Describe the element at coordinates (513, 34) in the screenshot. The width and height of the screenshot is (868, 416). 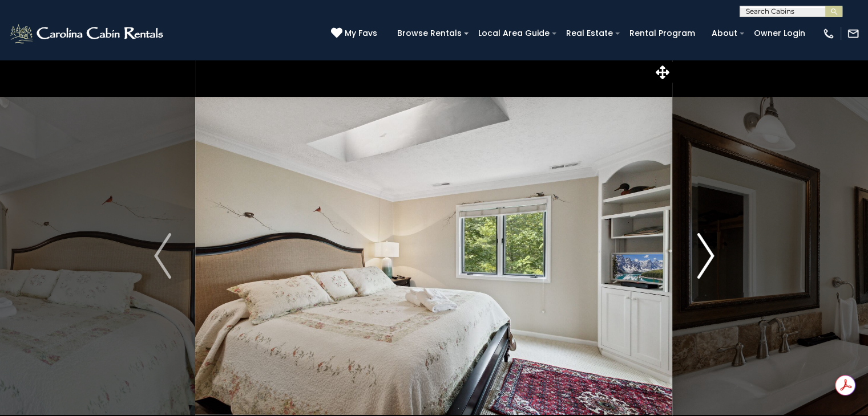
I see `a: Local Area Guide` at that location.